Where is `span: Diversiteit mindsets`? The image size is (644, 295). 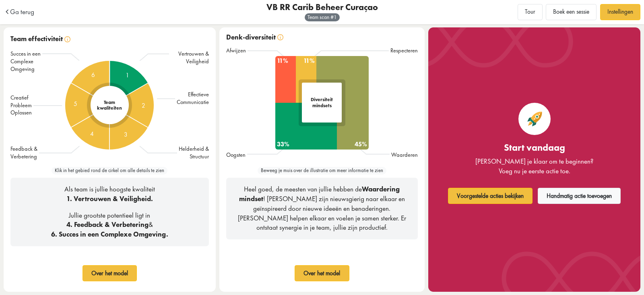
span: Diversiteit mindsets is located at coordinates (322, 103).